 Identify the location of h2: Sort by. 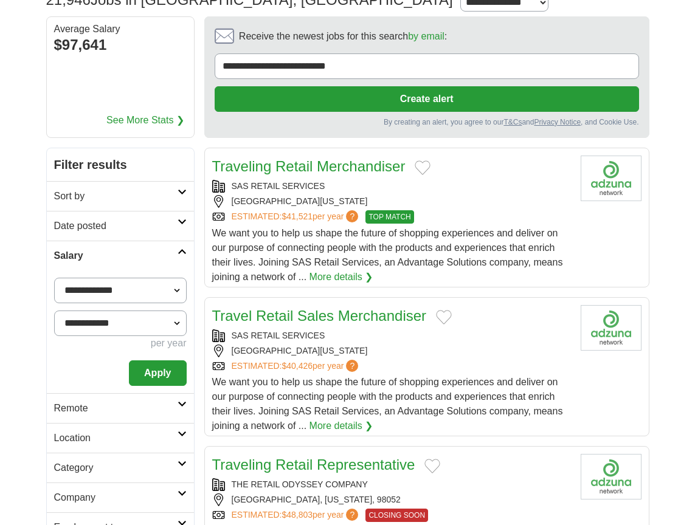
(116, 196).